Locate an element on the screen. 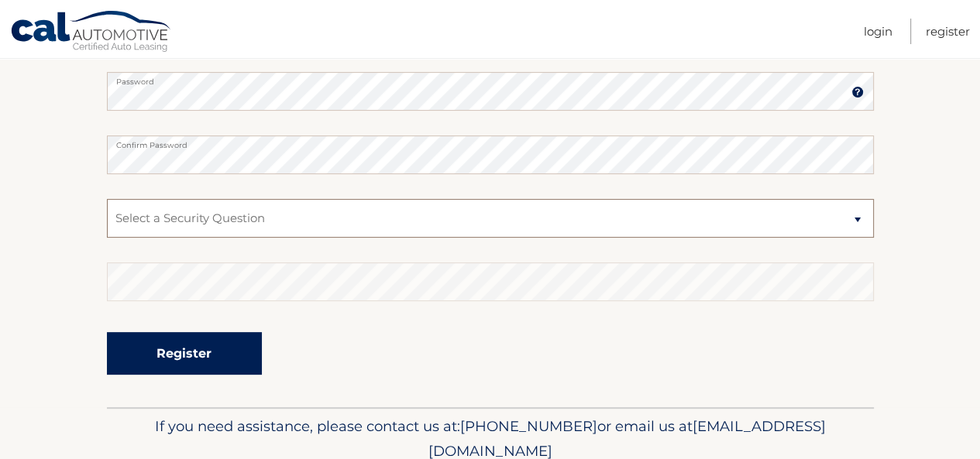  label: Password is located at coordinates (490, 78).